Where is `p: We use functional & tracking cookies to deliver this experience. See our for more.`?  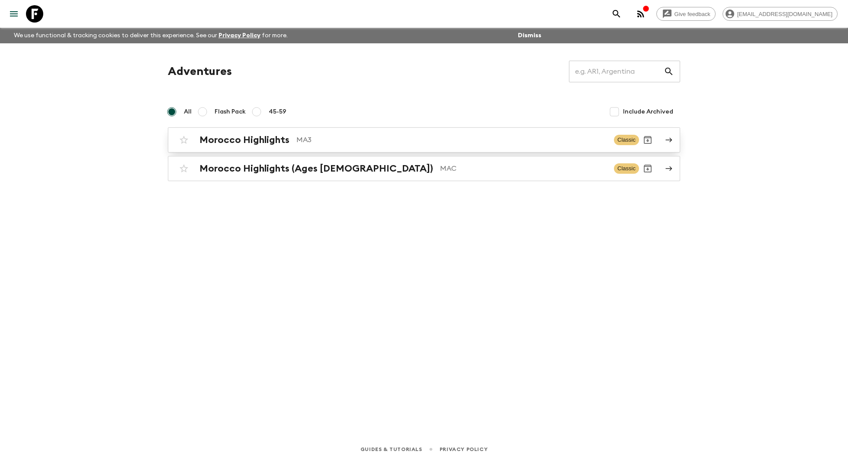
p: We use functional & tracking cookies to deliver this experience. See our for more. is located at coordinates (151, 35).